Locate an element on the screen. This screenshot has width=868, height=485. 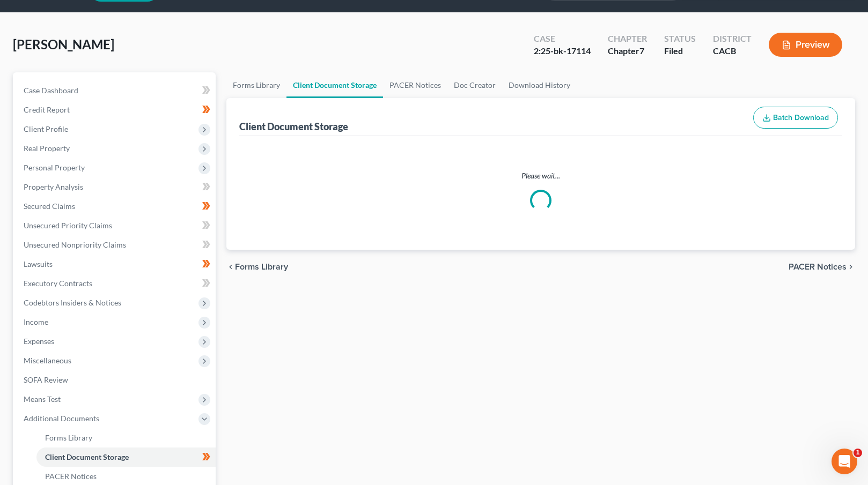
span: Client Profile is located at coordinates (45, 128).